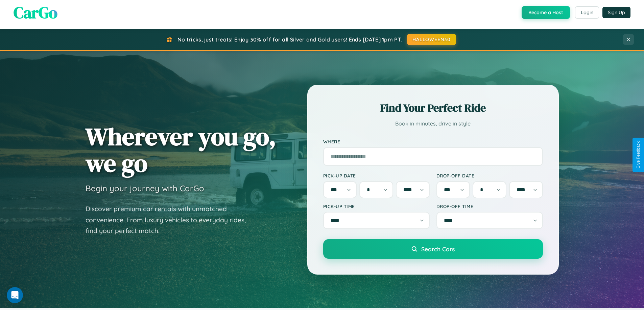 The height and width of the screenshot is (310, 644). What do you see at coordinates (617, 13) in the screenshot?
I see `button: Sign Up` at bounding box center [617, 13].